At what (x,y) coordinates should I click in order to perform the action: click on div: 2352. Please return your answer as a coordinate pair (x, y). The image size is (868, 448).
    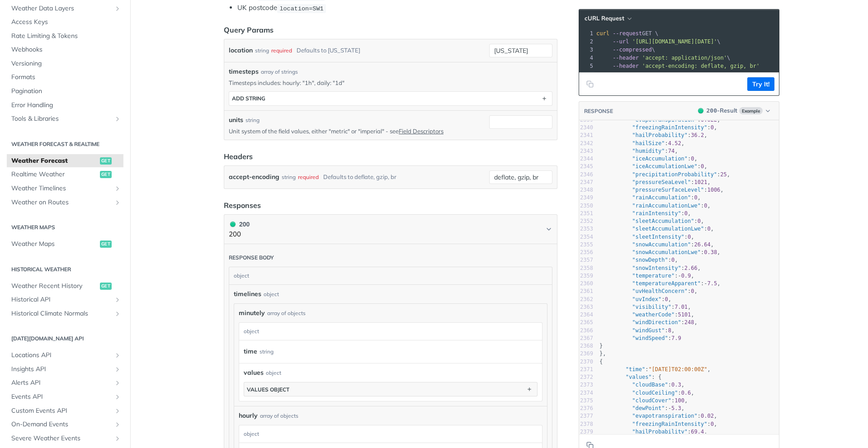
    Looking at the image, I should click on (586, 221).